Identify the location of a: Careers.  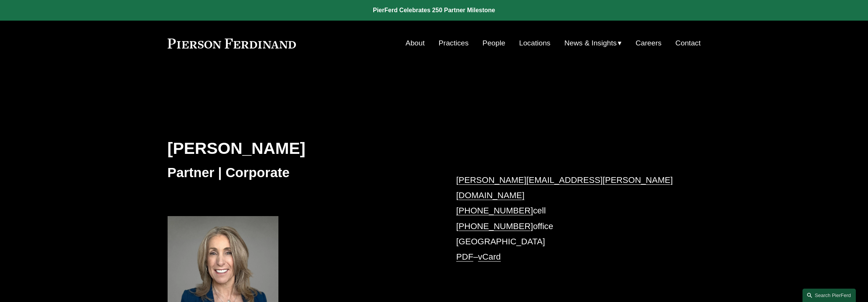
(649, 43).